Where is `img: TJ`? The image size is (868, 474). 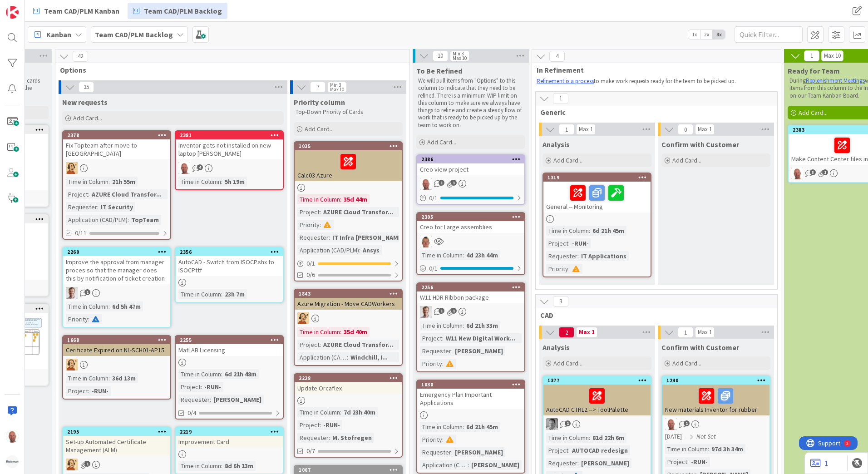
img: TJ is located at coordinates (426, 242).